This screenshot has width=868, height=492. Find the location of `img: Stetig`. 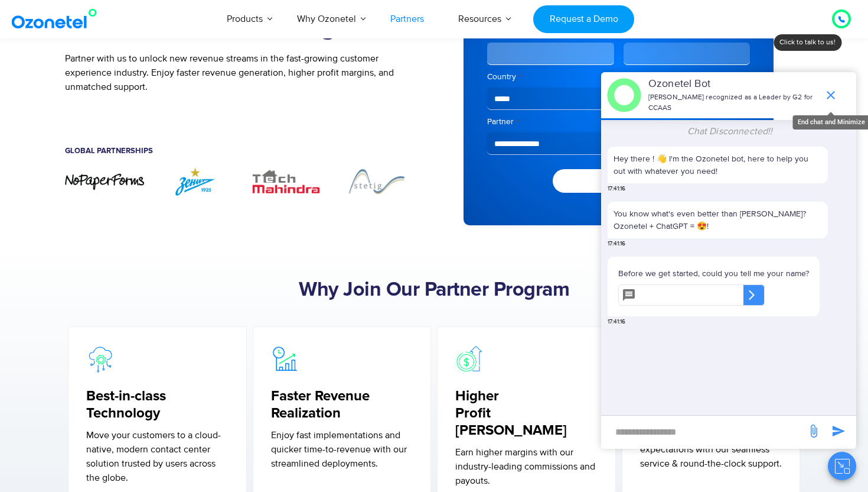

img: Stetig is located at coordinates (376, 181).